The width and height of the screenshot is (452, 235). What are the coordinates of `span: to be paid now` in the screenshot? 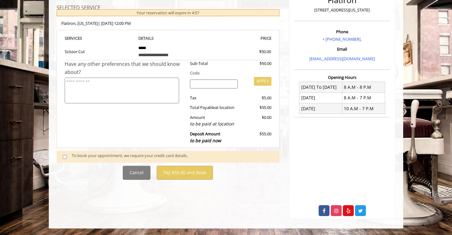 It's located at (206, 141).